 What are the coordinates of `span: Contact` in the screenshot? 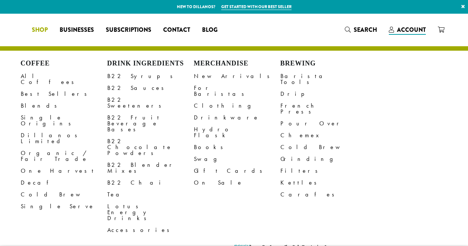 It's located at (176, 30).